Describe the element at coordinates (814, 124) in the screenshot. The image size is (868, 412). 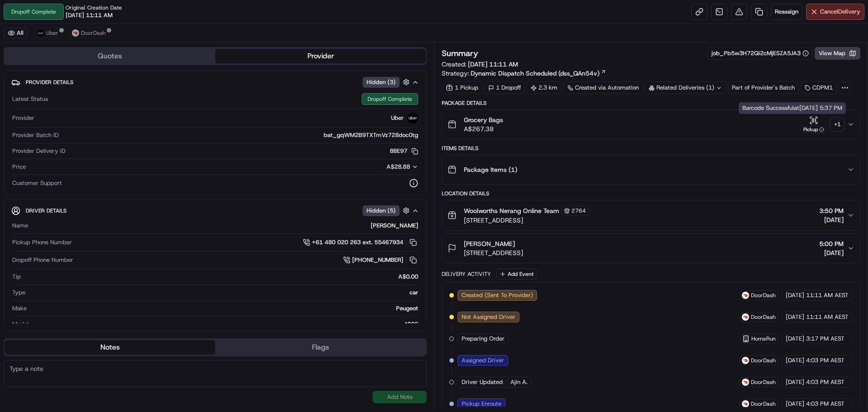
I see `button: Pickup` at that location.